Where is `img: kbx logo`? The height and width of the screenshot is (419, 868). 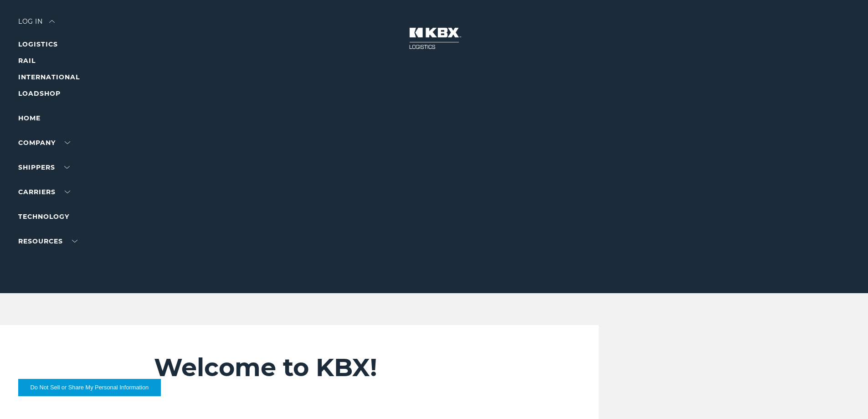
img: kbx logo is located at coordinates (434, 38).